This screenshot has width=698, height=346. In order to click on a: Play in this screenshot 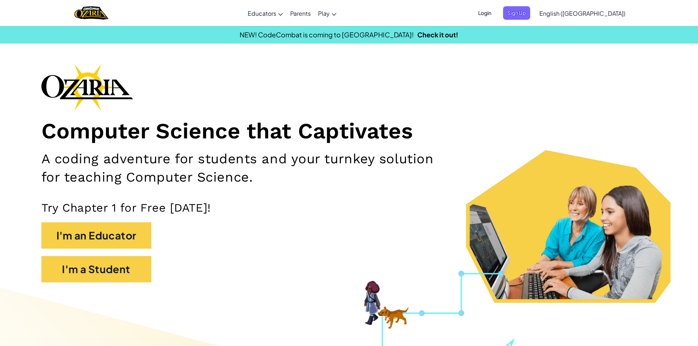, I will do `click(327, 13)`.